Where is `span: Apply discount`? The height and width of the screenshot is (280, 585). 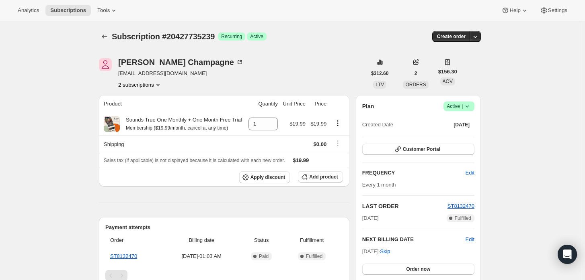
span: Apply discount is located at coordinates (268, 178).